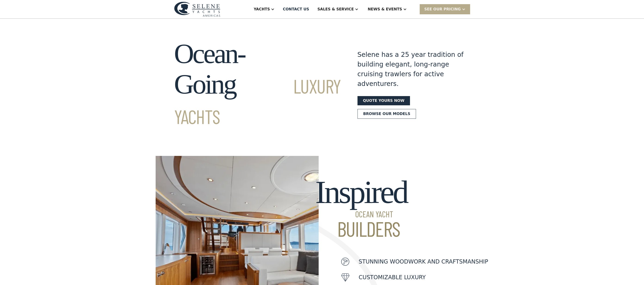  Describe the element at coordinates (262, 9) in the screenshot. I see `div: Yachts` at that location.